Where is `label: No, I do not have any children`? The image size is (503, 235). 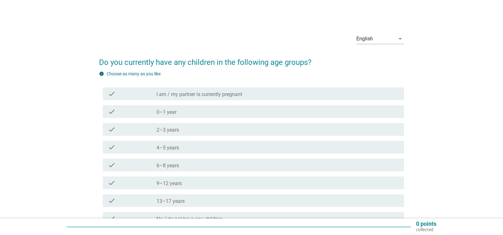 label: No, I do not have any children is located at coordinates (190, 219).